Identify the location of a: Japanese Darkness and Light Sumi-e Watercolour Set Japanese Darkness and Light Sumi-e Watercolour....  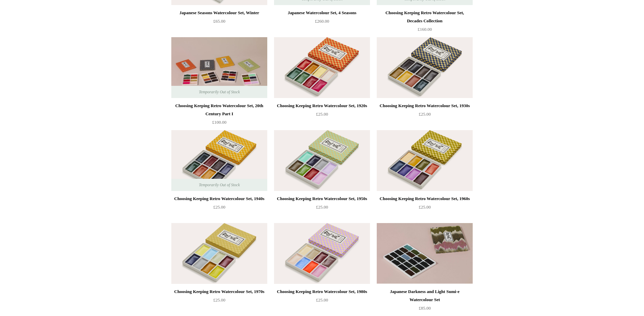
(425, 254).